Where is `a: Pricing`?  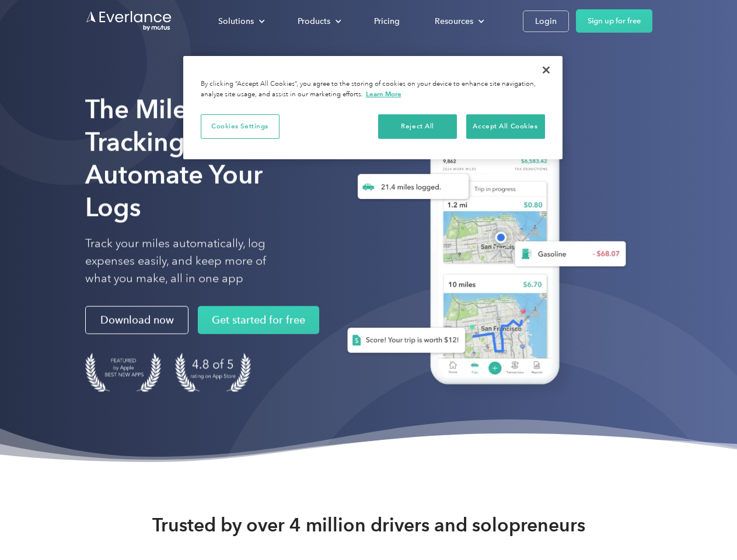 a: Pricing is located at coordinates (387, 21).